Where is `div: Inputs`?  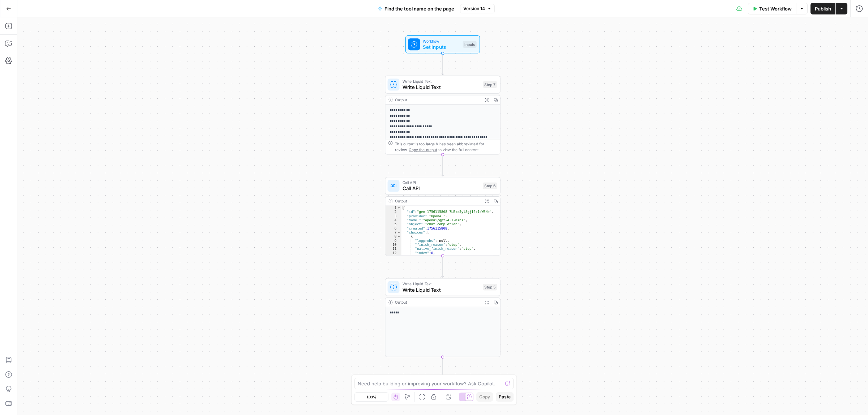 div: Inputs is located at coordinates (470, 44).